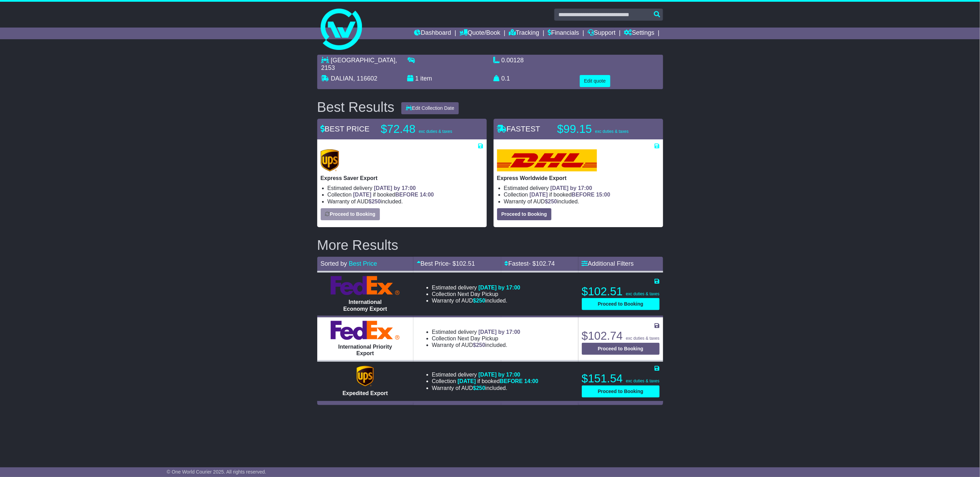 The image size is (980, 477). I want to click on span: Sorted by, so click(334, 264).